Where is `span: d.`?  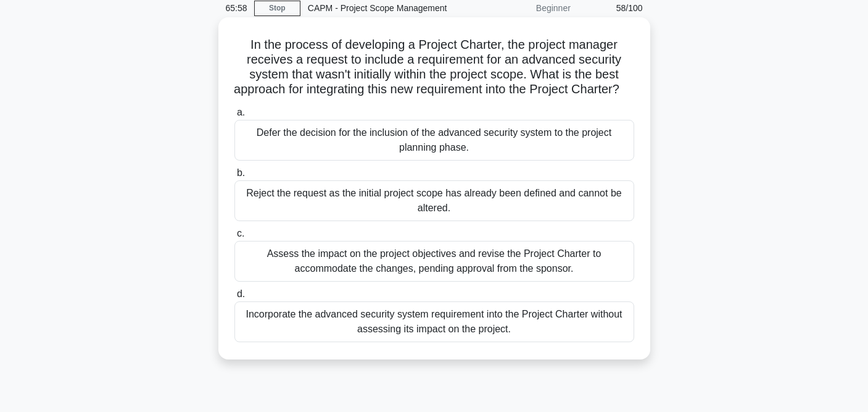 span: d. is located at coordinates (240, 293).